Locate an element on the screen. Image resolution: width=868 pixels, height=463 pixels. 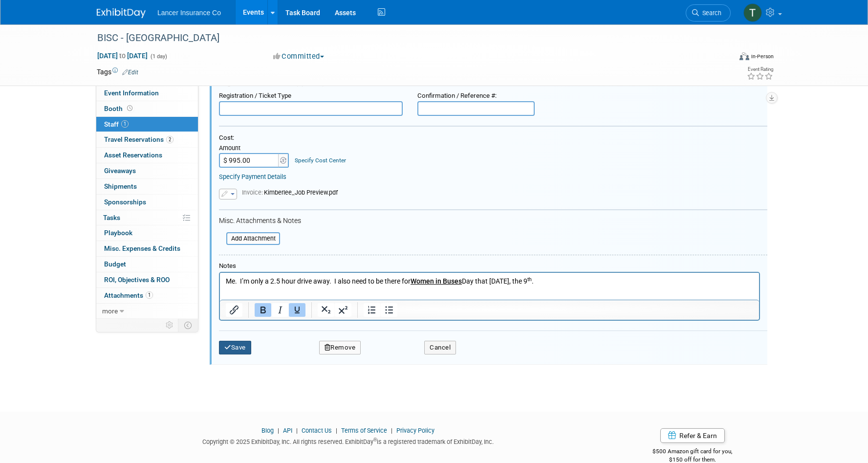
span: Event Information is located at coordinates (131, 93).